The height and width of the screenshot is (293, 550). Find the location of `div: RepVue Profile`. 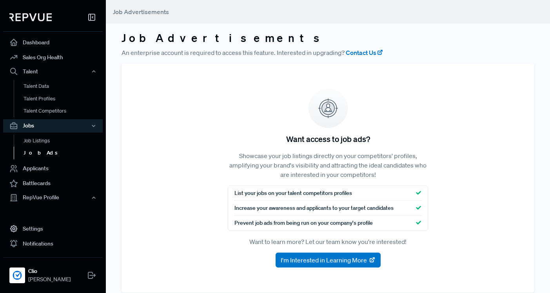

div: RepVue Profile is located at coordinates (53, 197).